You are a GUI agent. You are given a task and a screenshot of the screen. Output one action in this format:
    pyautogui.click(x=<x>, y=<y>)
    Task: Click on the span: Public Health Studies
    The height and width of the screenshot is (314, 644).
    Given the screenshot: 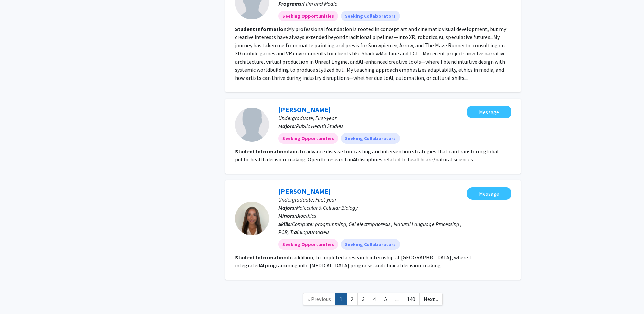 What is the action you would take?
    pyautogui.click(x=319, y=126)
    